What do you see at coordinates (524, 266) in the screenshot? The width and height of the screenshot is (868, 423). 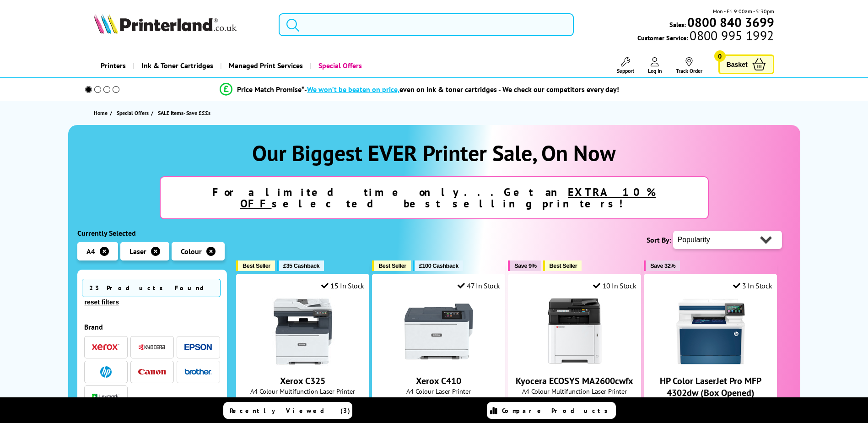 I see `button: Save 9%` at bounding box center [524, 266].